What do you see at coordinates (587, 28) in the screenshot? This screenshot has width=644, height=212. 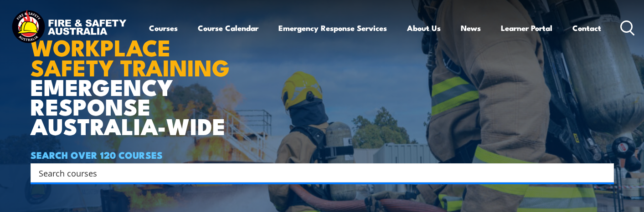 I see `a: Contact` at bounding box center [587, 28].